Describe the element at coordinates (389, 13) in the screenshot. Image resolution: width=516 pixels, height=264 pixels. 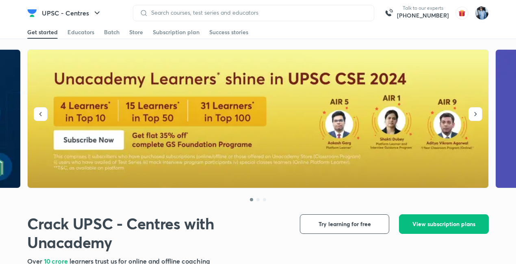
I see `img: call-us` at that location.